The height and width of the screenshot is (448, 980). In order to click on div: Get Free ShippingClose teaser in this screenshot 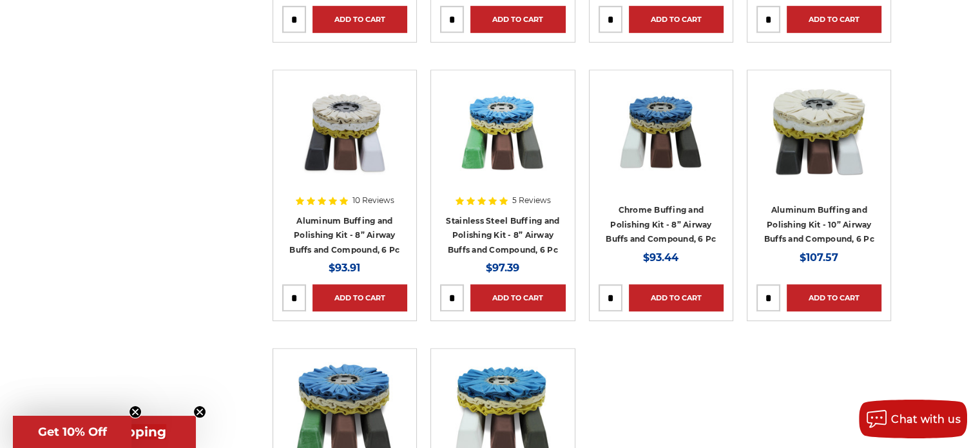, I will do `click(105, 432)`.